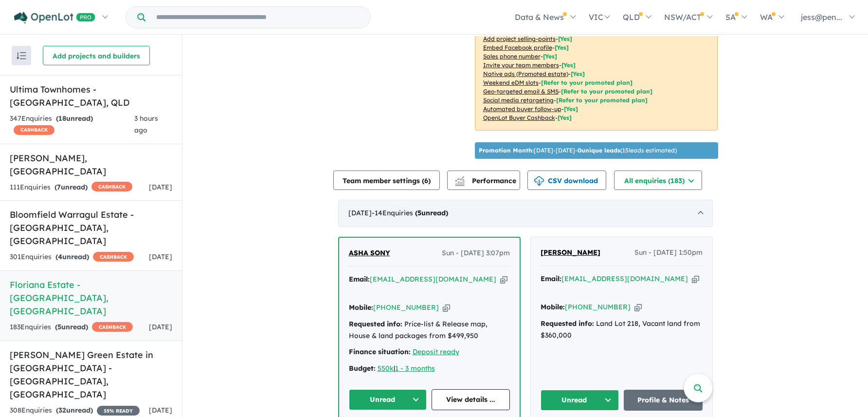 Image resolution: width=868 pixels, height=417 pixels. What do you see at coordinates (519, 117) in the screenshot?
I see `u: OpenLot Buyer Cashback` at bounding box center [519, 117].